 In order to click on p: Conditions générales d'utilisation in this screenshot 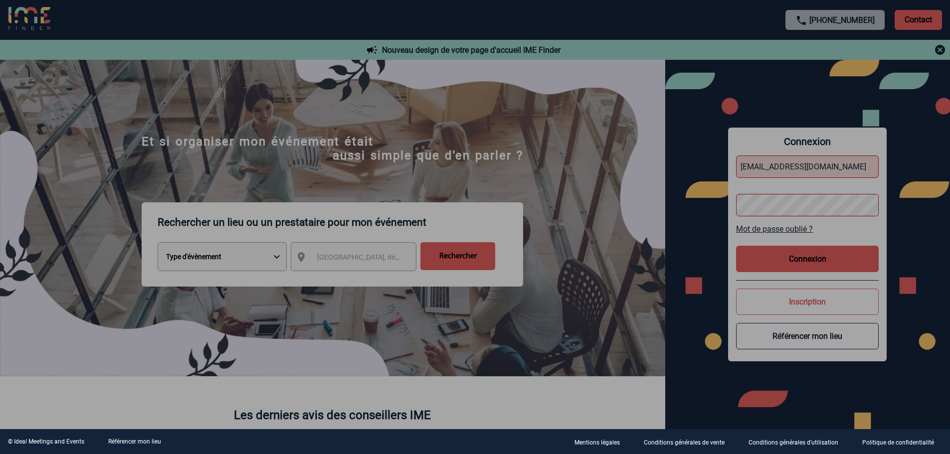, I will do `click(794, 443)`.